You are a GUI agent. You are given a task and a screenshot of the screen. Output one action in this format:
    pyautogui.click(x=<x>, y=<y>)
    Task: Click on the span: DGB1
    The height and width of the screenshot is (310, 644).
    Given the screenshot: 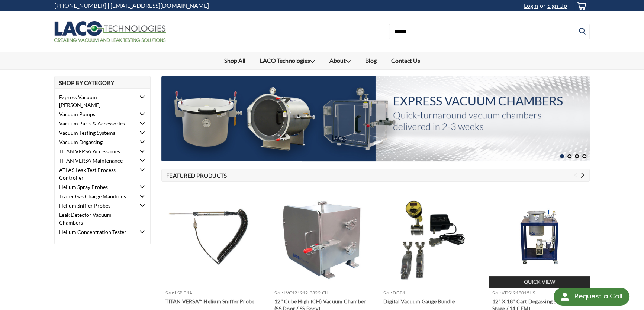 What is the action you would take?
    pyautogui.click(x=399, y=293)
    